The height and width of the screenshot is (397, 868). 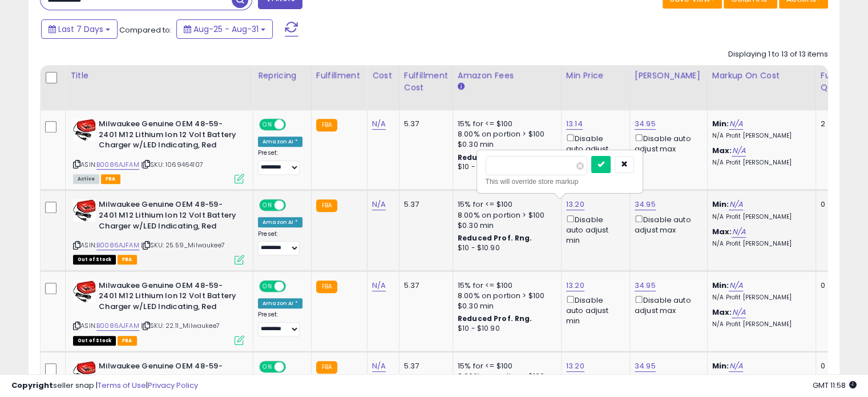 What do you see at coordinates (426, 81) in the screenshot?
I see `div: Fulfillment Cost` at bounding box center [426, 81].